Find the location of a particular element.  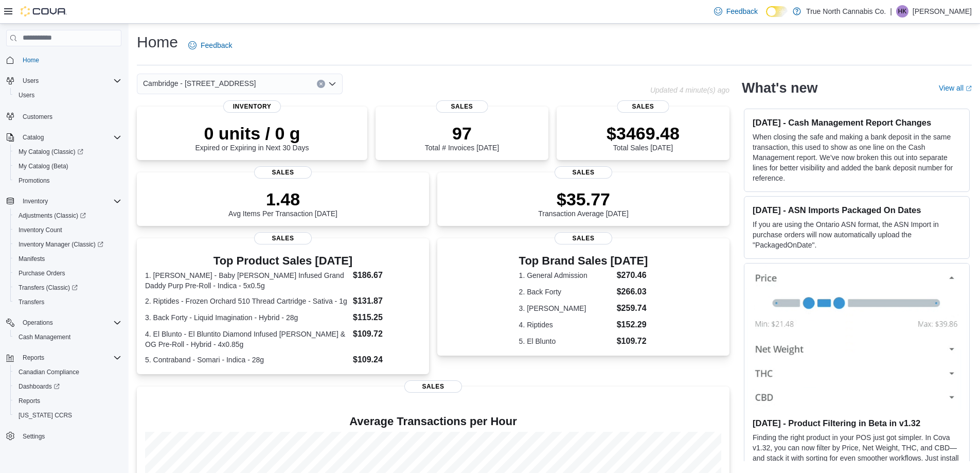

button: Customers is located at coordinates (64, 116).